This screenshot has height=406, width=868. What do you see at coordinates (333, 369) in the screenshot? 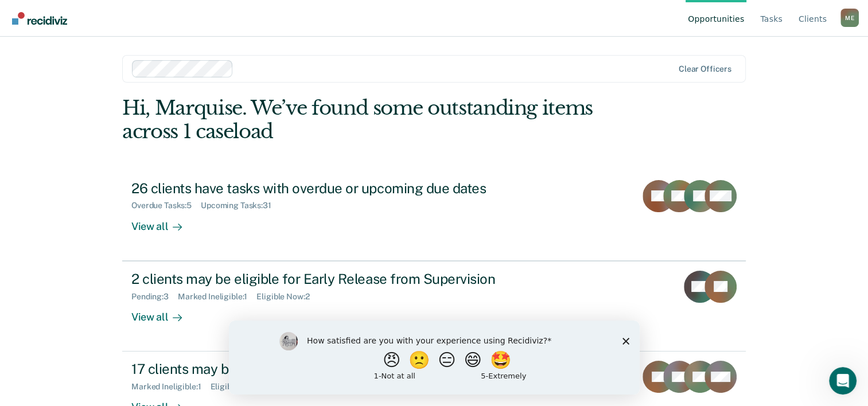
I see `div: 17 clients may be eligible for Annual Report Status` at bounding box center [333, 369].